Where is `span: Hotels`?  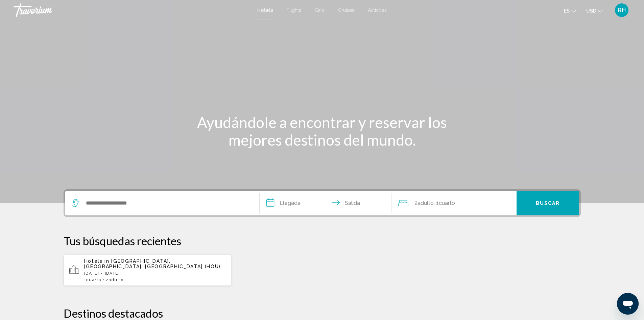 span: Hotels is located at coordinates (265, 10).